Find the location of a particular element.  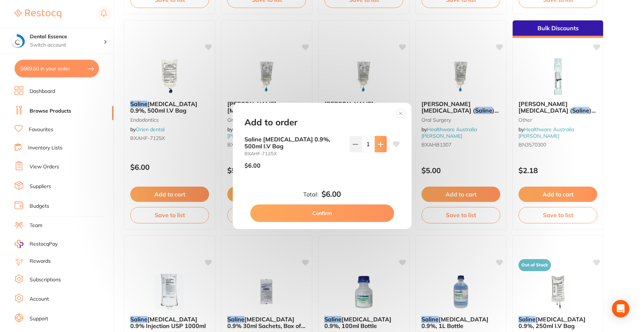

div: Open Intercom Messenger is located at coordinates (621, 309).